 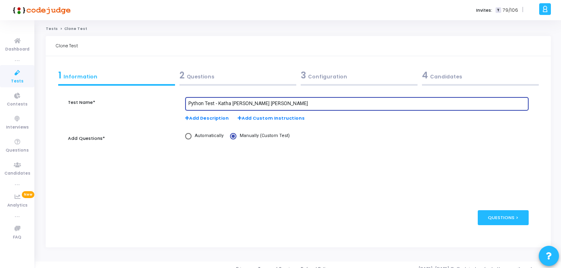 What do you see at coordinates (271, 118) in the screenshot?
I see `span: Add Custom Instructions` at bounding box center [271, 118].